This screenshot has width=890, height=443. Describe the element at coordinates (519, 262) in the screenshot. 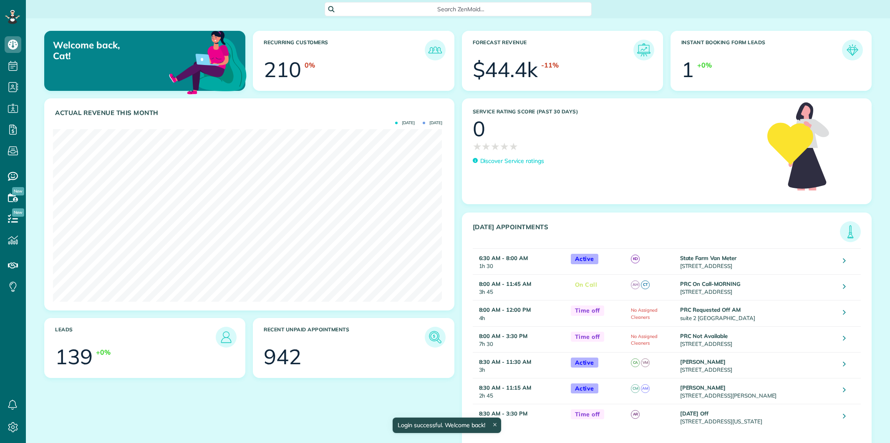

I see `td: 1h 30` at that location.